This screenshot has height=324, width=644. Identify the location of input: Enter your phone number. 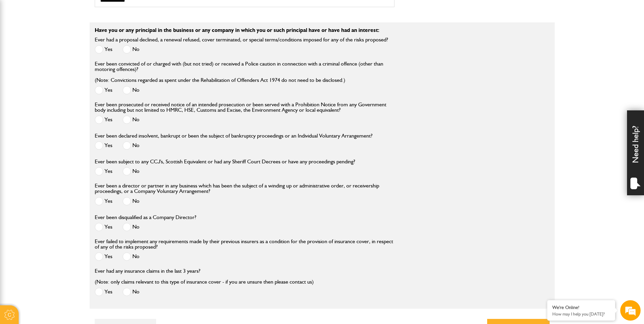
(67, 110).